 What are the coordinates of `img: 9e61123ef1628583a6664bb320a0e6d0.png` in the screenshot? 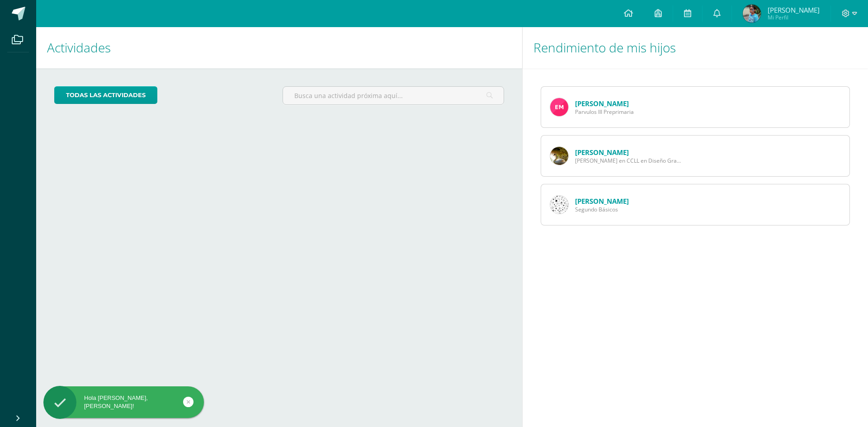 It's located at (559, 205).